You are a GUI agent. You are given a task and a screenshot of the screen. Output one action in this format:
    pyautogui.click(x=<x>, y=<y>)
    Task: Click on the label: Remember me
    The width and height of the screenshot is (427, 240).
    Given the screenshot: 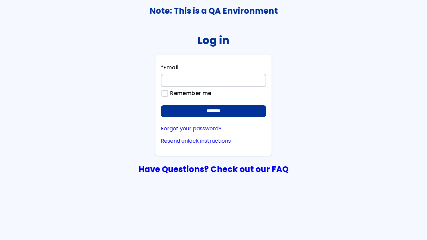 What is the action you would take?
    pyautogui.click(x=189, y=93)
    